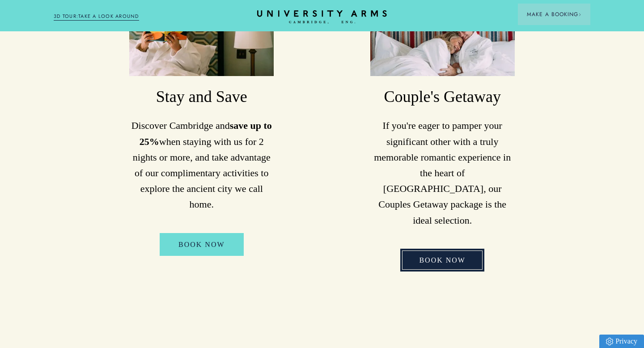 The width and height of the screenshot is (644, 348). I want to click on a: 3D TOUR:TAKE A LOOK AROUND, so click(96, 16).